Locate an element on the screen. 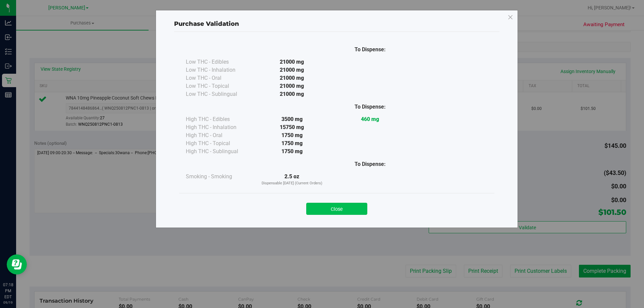 Image resolution: width=644 pixels, height=308 pixels. div: Low THC - Topical is located at coordinates (219, 86).